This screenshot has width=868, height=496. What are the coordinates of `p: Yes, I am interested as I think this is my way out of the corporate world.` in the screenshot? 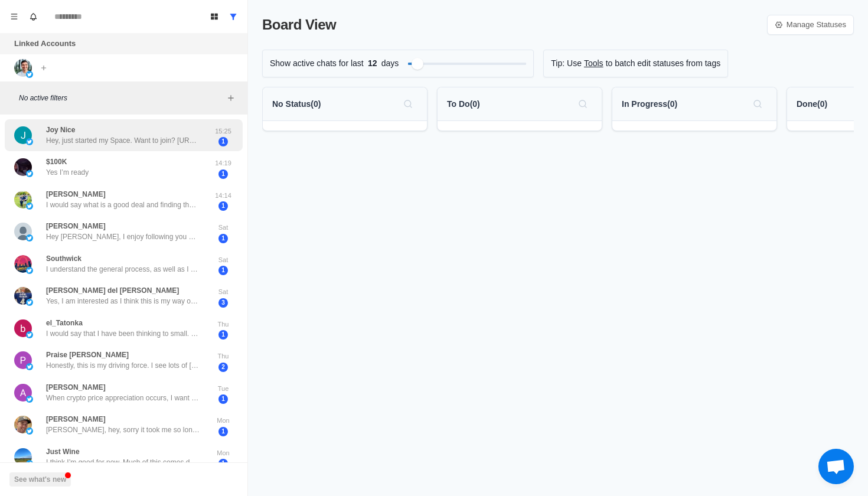 It's located at (123, 301).